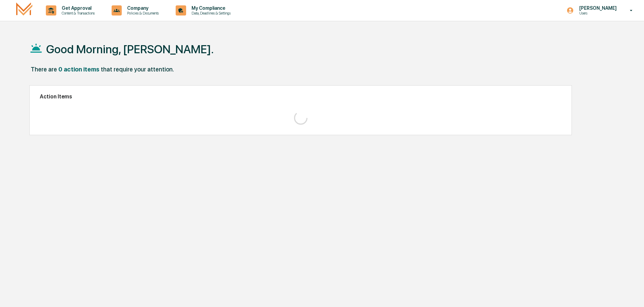 The width and height of the screenshot is (644, 307). Describe the element at coordinates (44, 69) in the screenshot. I see `div: There are` at that location.